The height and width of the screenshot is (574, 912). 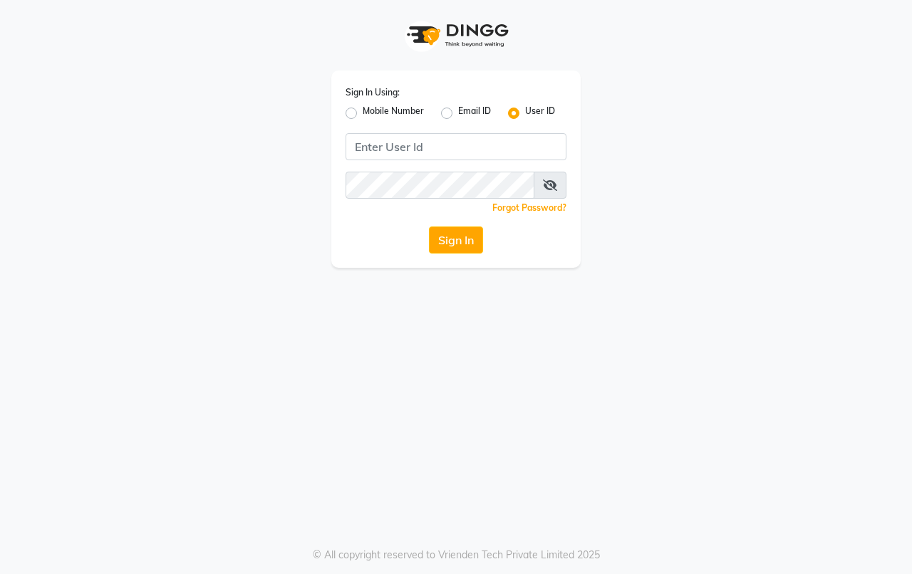 What do you see at coordinates (475, 113) in the screenshot?
I see `label: Email ID` at bounding box center [475, 113].